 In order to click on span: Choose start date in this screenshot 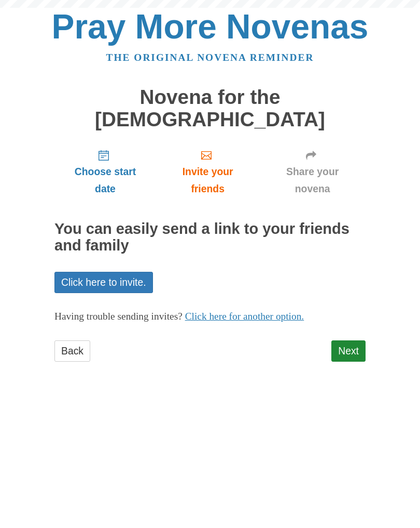, I will do `click(105, 180)`.